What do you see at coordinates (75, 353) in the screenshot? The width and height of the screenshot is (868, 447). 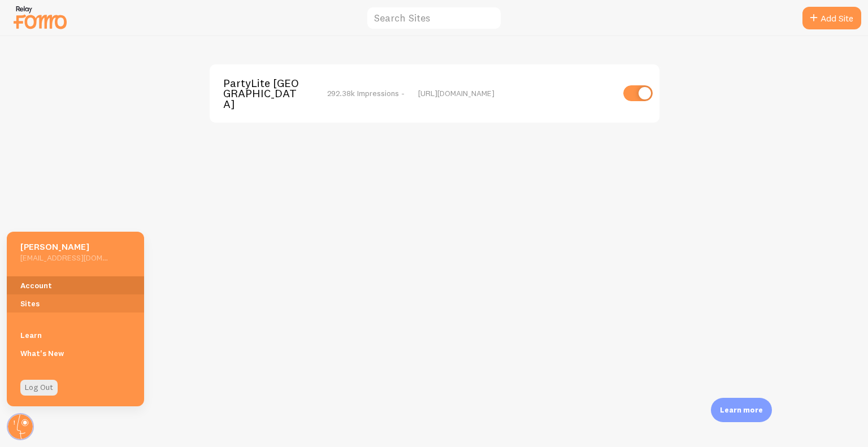 I see `a: What's New` at bounding box center [75, 353].